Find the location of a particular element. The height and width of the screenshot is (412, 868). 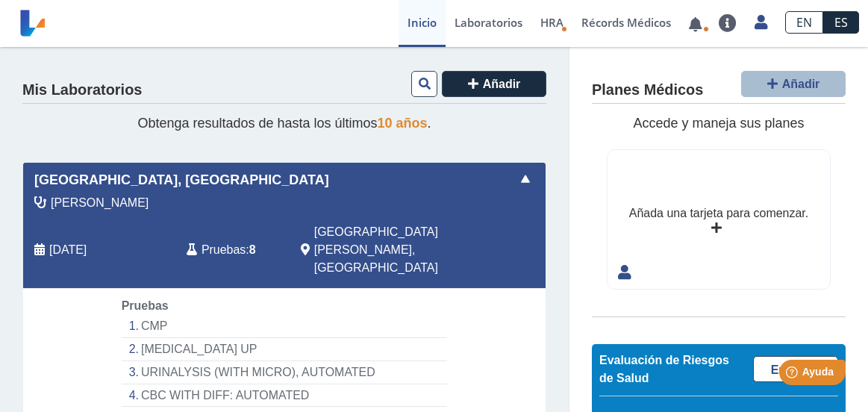

span: Ayuda is located at coordinates (83, 18).